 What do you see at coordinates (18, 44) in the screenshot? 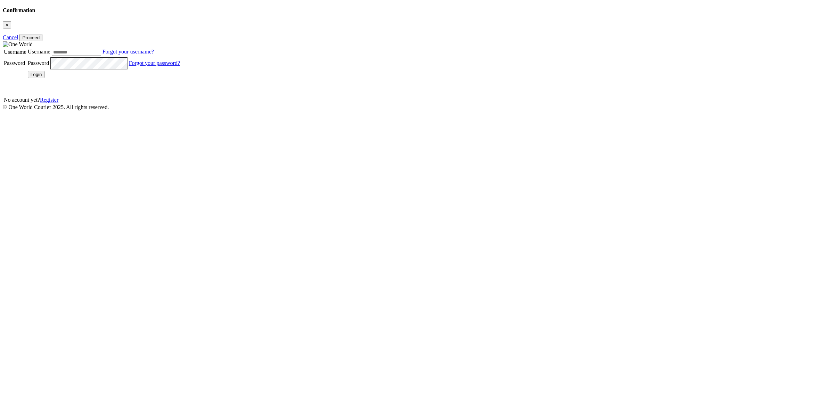
I see `img: One World` at bounding box center [18, 44].